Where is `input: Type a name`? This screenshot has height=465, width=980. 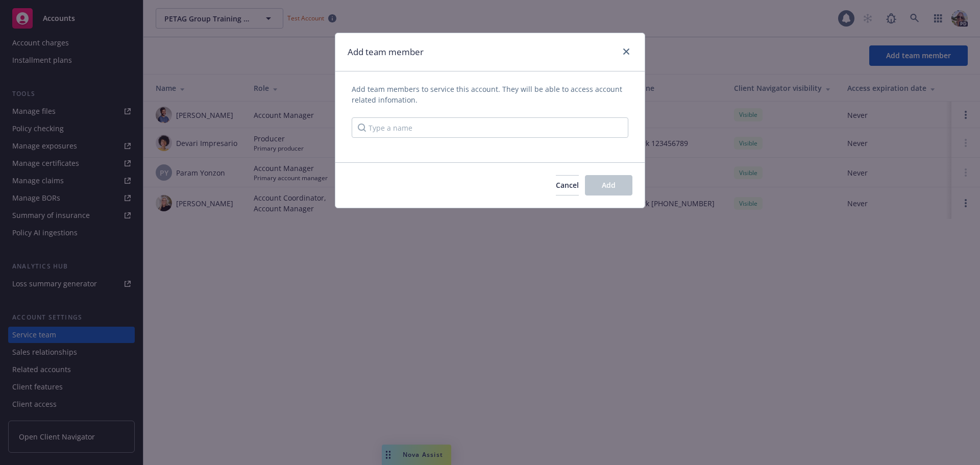
input: Type a name is located at coordinates (490, 128).